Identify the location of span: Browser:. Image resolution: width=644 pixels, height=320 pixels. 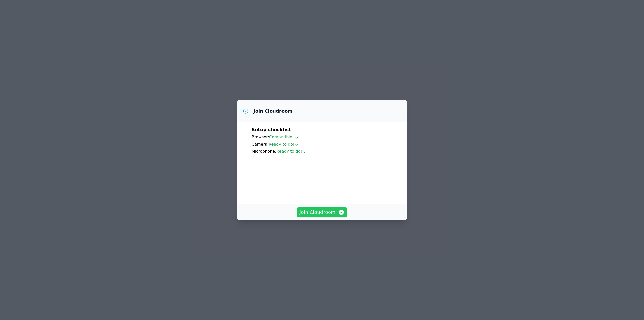
(260, 137).